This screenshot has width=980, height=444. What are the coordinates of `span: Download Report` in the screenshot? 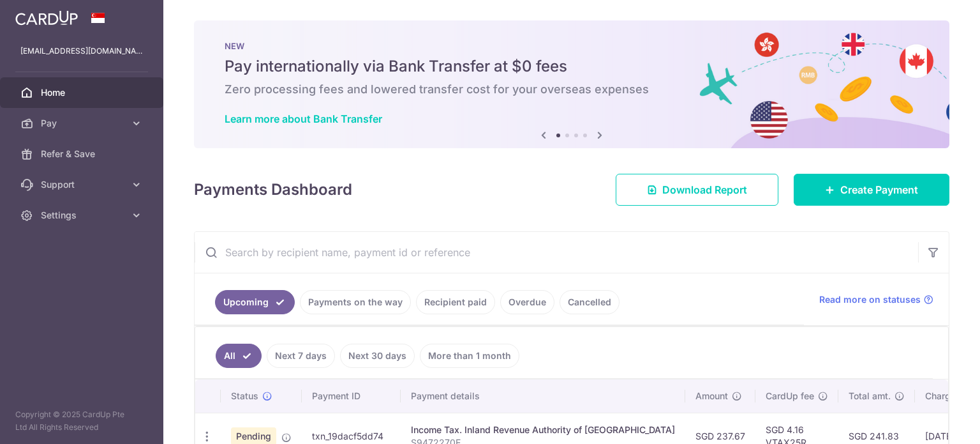 It's located at (704, 190).